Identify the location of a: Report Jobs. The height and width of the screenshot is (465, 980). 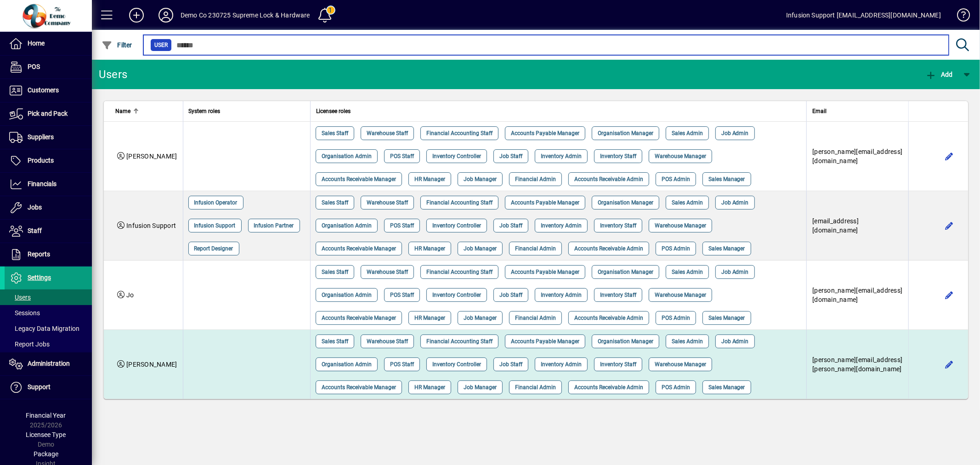
(48, 344).